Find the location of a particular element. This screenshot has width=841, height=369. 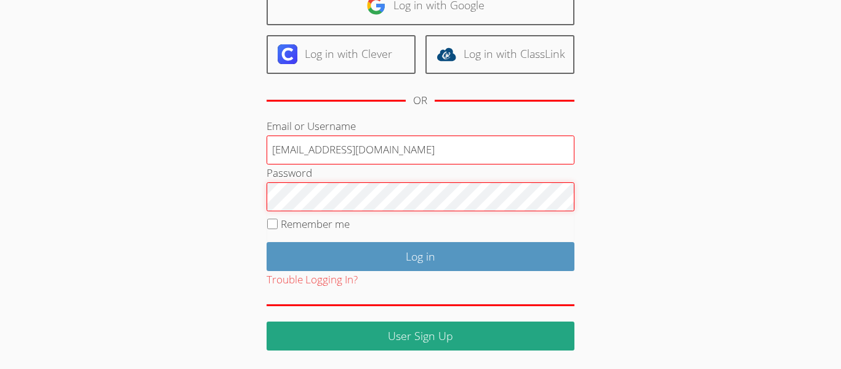

a: Log in with Clever is located at coordinates (341, 54).